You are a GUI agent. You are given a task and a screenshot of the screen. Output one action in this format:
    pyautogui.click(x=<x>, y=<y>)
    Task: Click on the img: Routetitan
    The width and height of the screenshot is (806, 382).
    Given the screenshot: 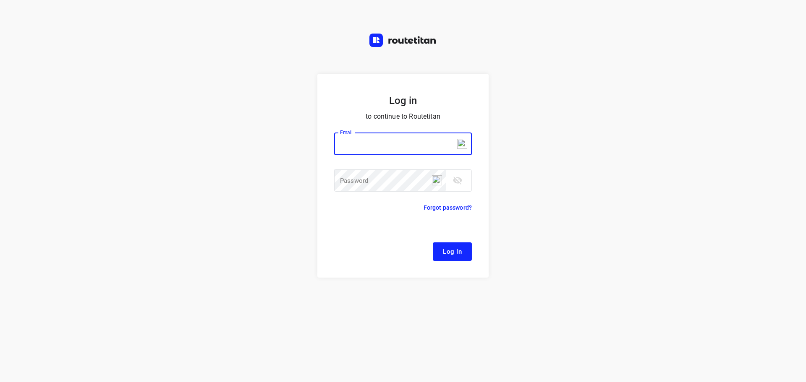 What is the action you would take?
    pyautogui.click(x=403, y=40)
    